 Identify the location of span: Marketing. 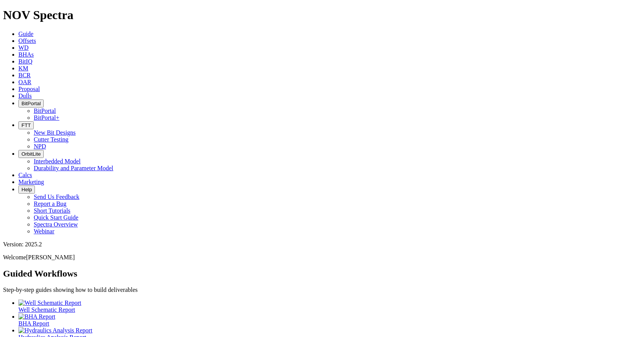
(31, 182).